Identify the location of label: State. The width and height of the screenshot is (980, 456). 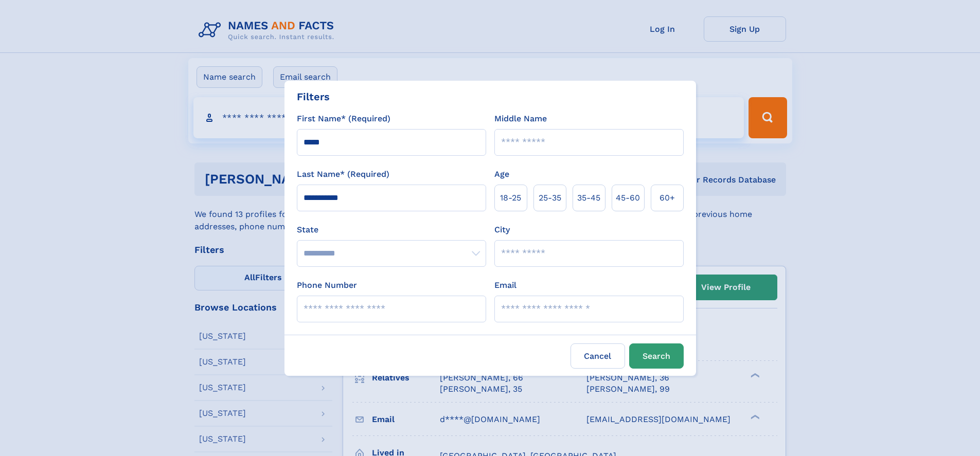
(391, 229).